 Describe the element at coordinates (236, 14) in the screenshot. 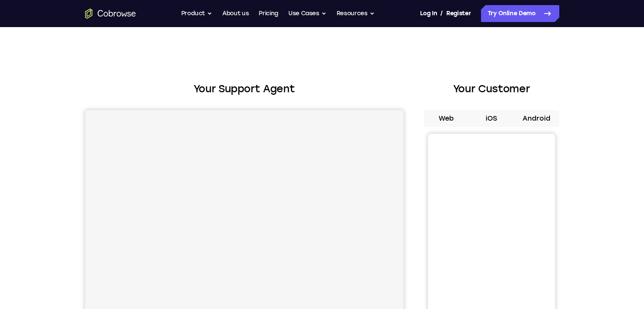

I see `a: About us` at that location.